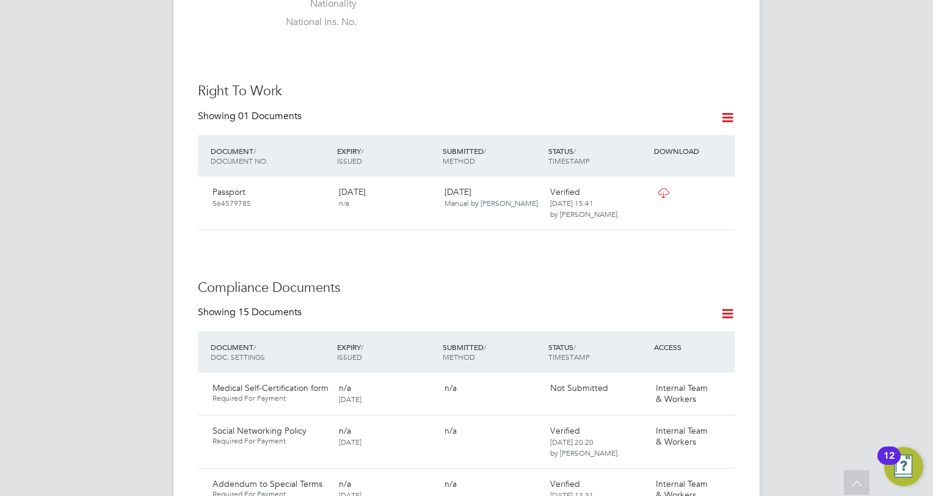  I want to click on h3: Right To Work, so click(466, 91).